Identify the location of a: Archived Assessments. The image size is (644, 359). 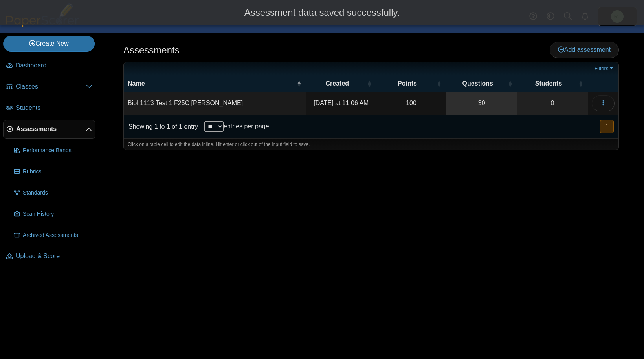
(53, 235).